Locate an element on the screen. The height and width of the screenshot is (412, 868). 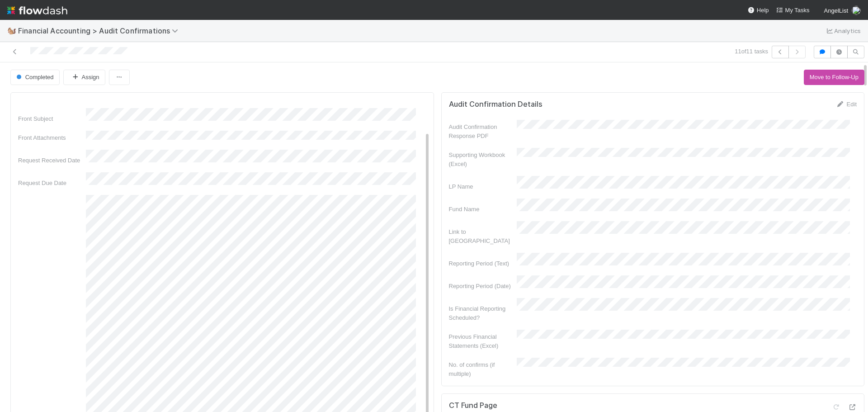
img: avatar_9ff82f50-05c7-4c71-8fc6-9a2e070af8b5.png is located at coordinates (856, 11).